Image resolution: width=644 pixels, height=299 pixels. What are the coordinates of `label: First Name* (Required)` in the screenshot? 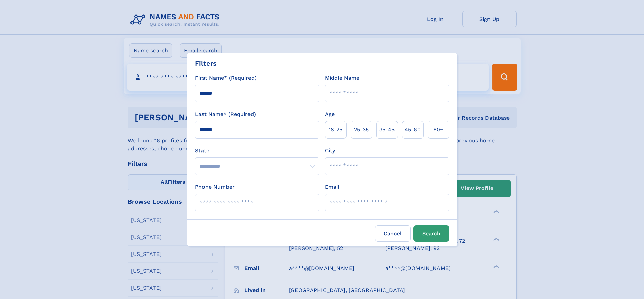 It's located at (226, 78).